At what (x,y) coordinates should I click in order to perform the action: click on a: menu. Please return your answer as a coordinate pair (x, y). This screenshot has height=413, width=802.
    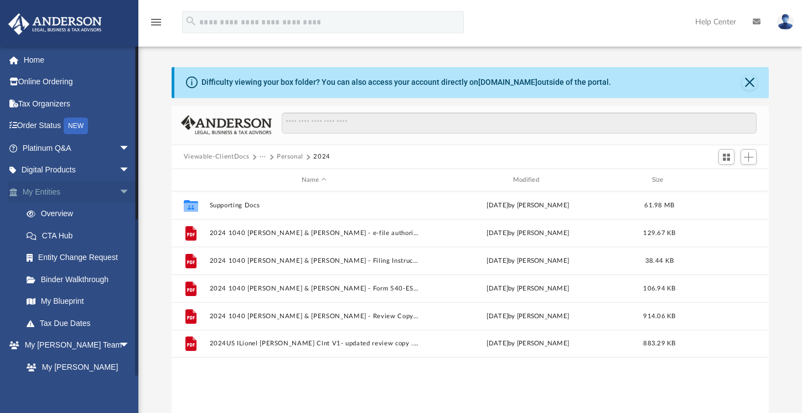
    Looking at the image, I should click on (156, 25).